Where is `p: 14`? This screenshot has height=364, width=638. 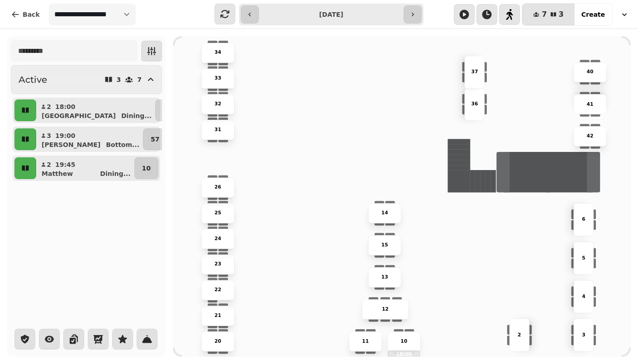
p: 14 is located at coordinates (385, 212).